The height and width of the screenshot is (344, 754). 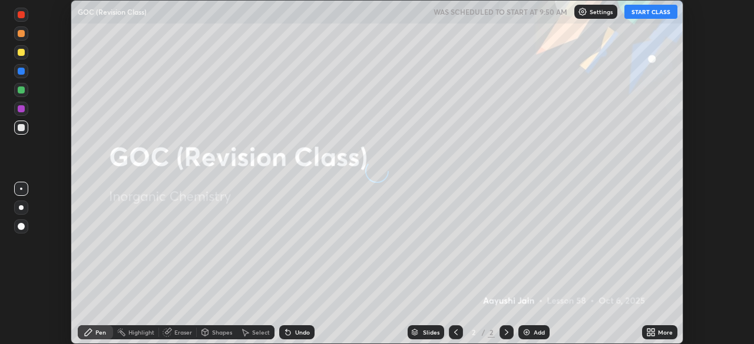 What do you see at coordinates (112, 12) in the screenshot?
I see `p: GOC (Revision Class)` at bounding box center [112, 12].